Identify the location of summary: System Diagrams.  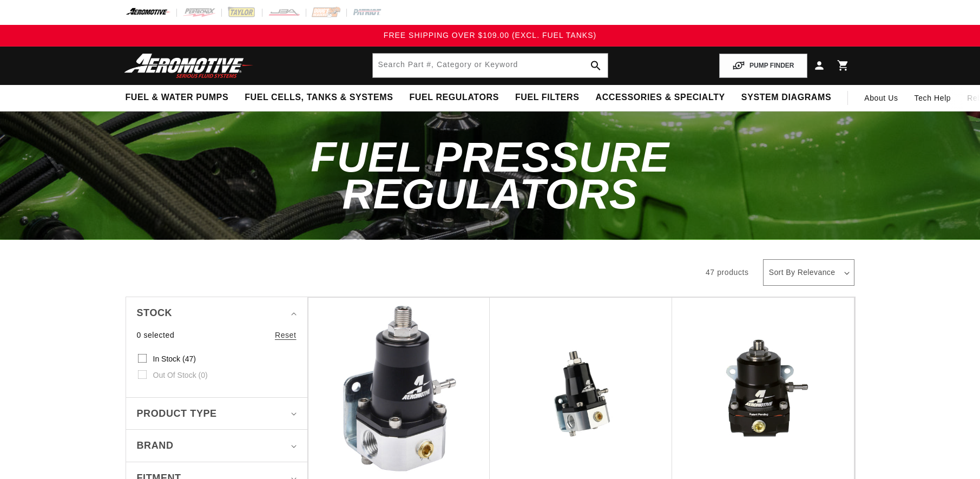
(786, 98).